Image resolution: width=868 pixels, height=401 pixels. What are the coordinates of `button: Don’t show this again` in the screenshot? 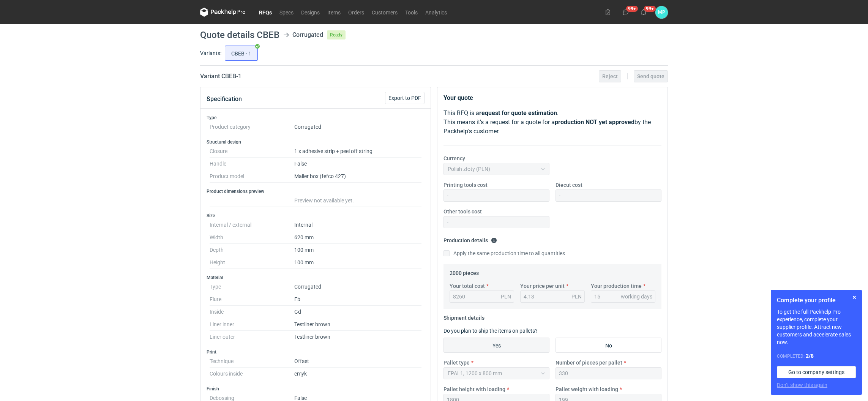 It's located at (802, 385).